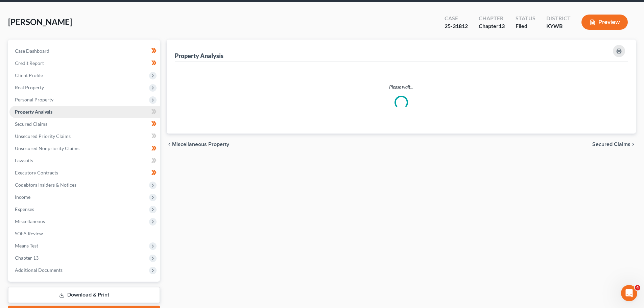 This screenshot has width=644, height=308. I want to click on i: chevron_right, so click(633, 144).